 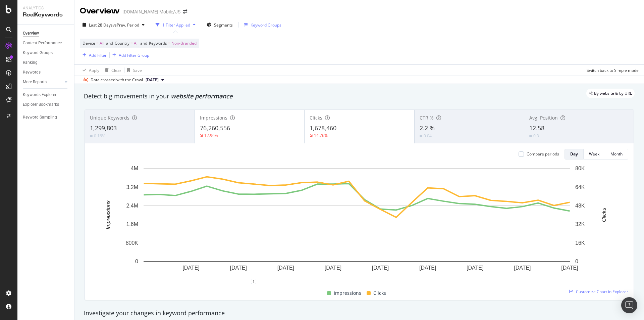 What do you see at coordinates (176, 25) in the screenshot?
I see `button: 1 Filter Applied` at bounding box center [176, 25].